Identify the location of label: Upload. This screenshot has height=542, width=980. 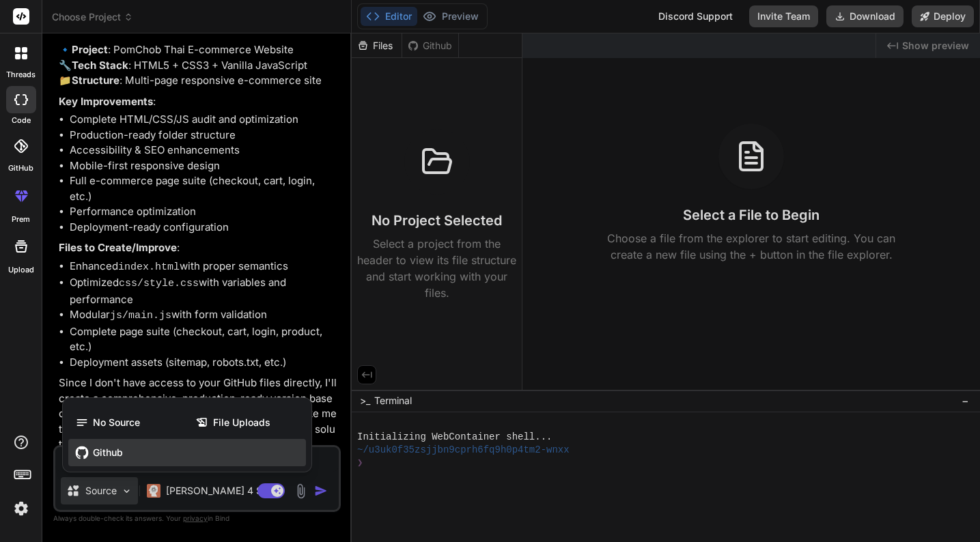
(21, 270).